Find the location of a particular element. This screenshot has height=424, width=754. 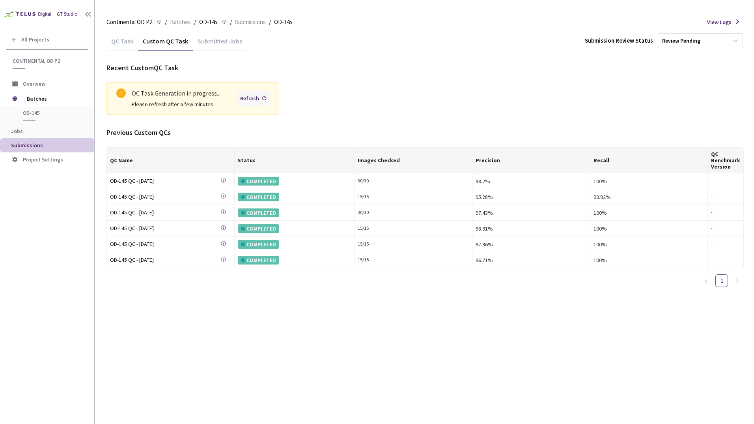

div: 97.96% is located at coordinates (531, 244).